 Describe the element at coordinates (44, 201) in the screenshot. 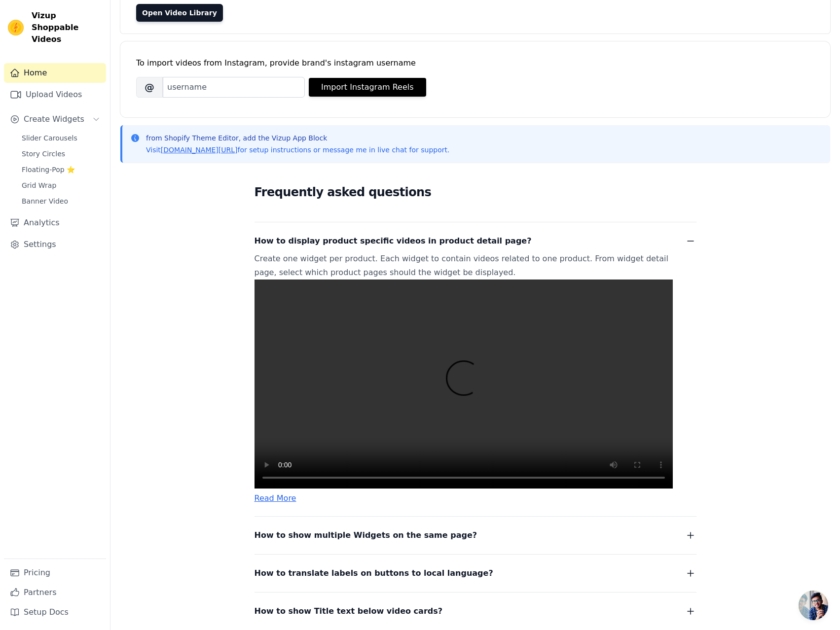

I see `span: Banner Video` at that location.